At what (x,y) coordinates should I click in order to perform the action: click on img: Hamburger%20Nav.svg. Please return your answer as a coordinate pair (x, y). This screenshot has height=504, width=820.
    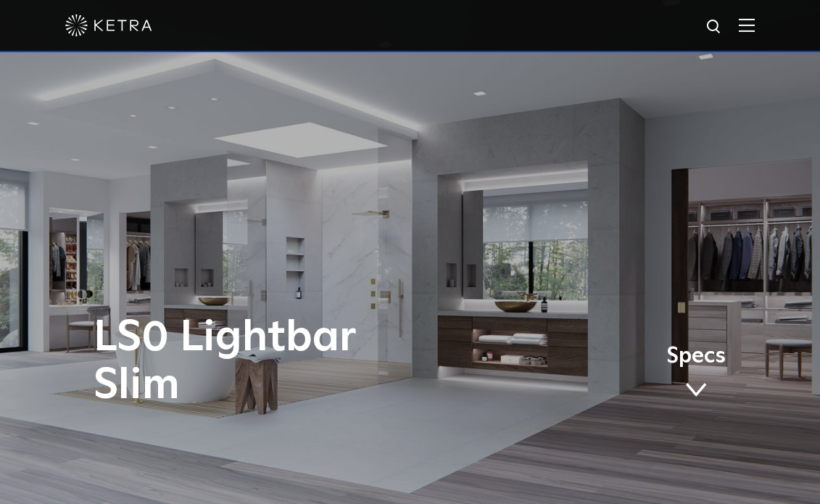
    Looking at the image, I should click on (746, 24).